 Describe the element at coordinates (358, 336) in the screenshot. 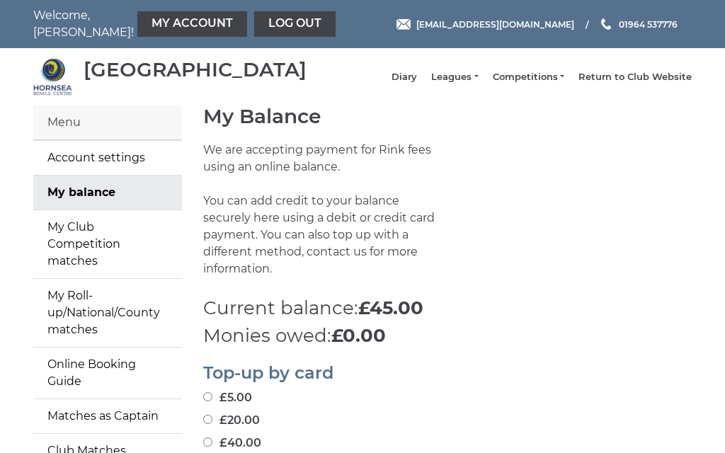

I see `strong: £0.00` at that location.